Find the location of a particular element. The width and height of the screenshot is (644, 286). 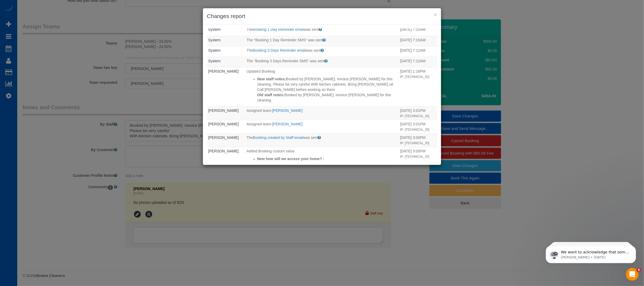

div: message notification from Ellie, 1w ago. We want to acknowledge that some users may be experienci... is located at coordinates (53, 20).